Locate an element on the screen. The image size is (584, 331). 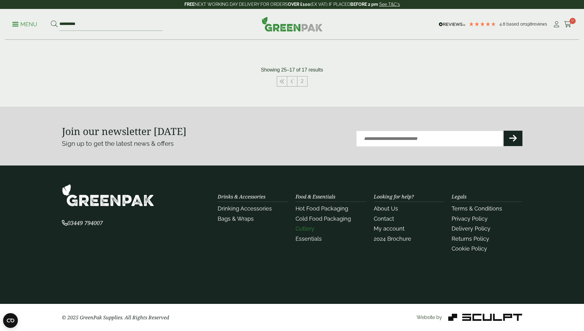
a: 2024 Brochure is located at coordinates (393, 238).